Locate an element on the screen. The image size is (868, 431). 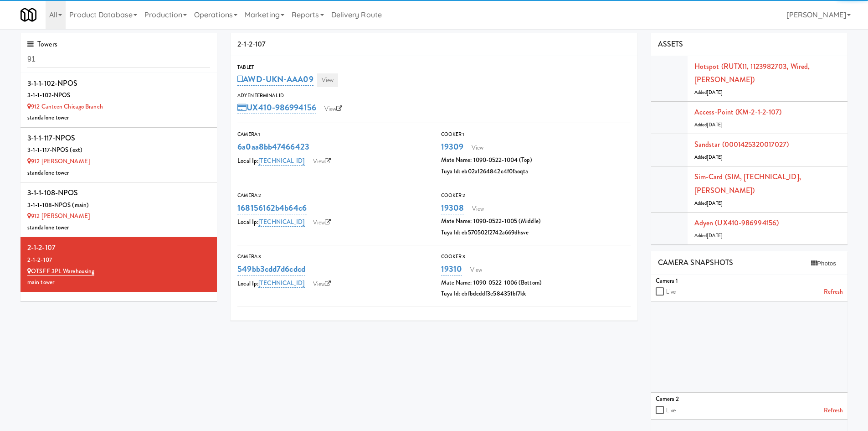
li: 3-1-1-102-NPOS3-1-1-102-NPOS 912 Canteen Chicago Branchstandalone tower is located at coordinates (118, 100).